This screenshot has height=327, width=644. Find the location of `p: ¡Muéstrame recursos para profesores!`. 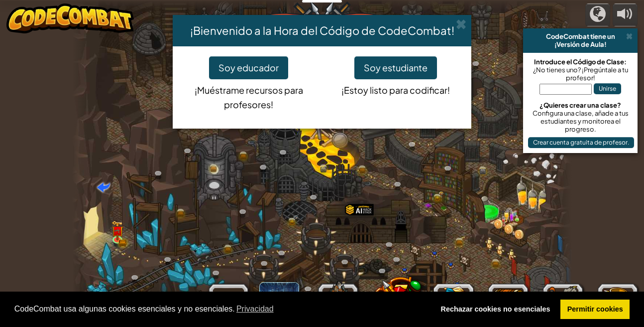

p: ¡Muéstrame recursos para profesores! is located at coordinates (248, 95).